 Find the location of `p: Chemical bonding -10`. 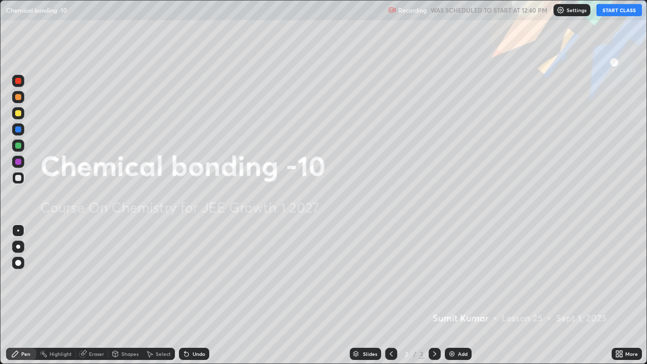

p: Chemical bonding -10 is located at coordinates (36, 10).